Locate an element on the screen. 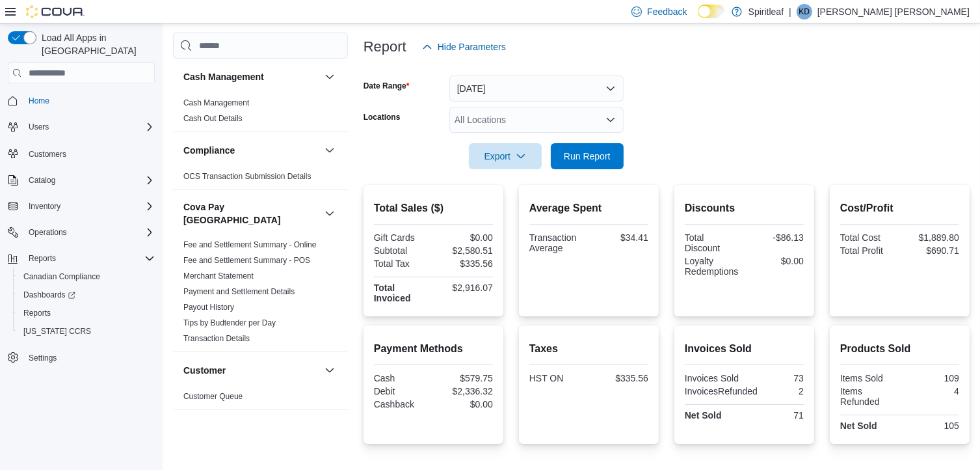 This screenshot has height=470, width=980. button: Customers is located at coordinates (81, 153).